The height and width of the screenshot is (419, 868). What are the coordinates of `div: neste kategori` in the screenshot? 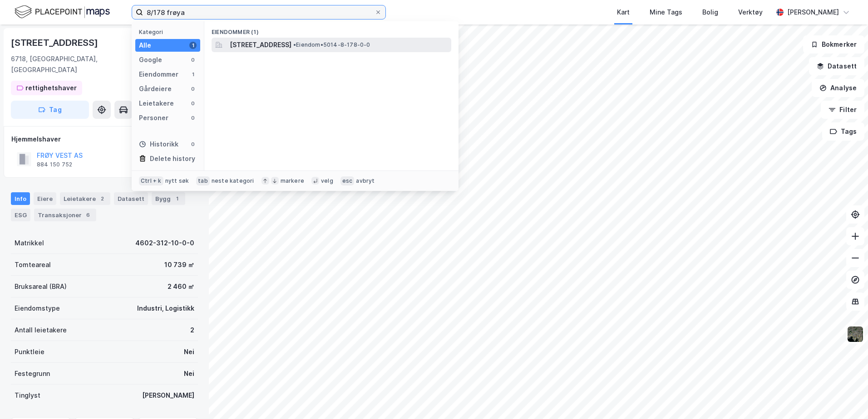 It's located at (233, 181).